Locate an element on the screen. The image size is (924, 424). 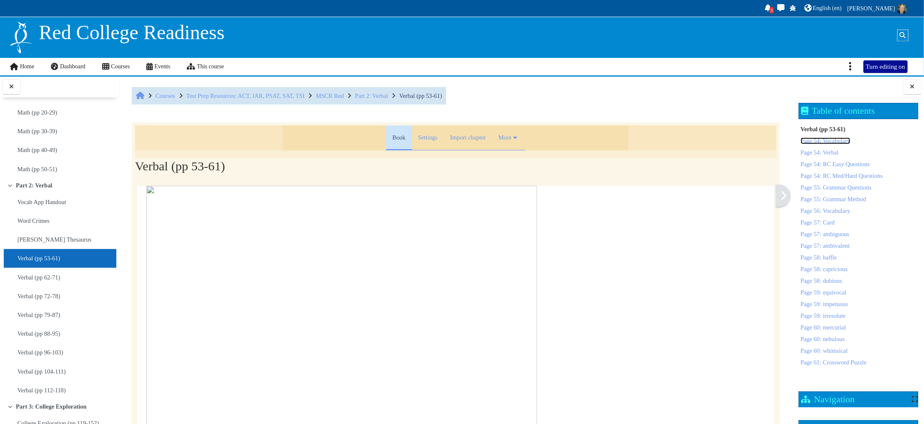
a: MSCR Red is located at coordinates (330, 96).